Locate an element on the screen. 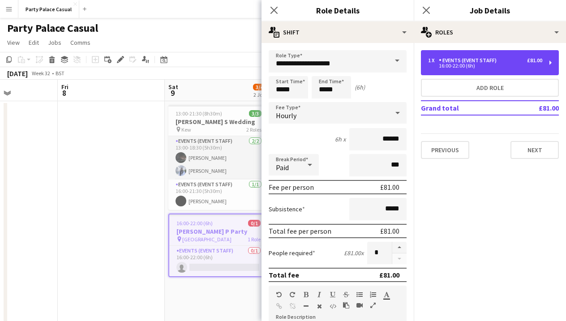 The height and width of the screenshot is (321, 566). button: Add role is located at coordinates (490, 88).